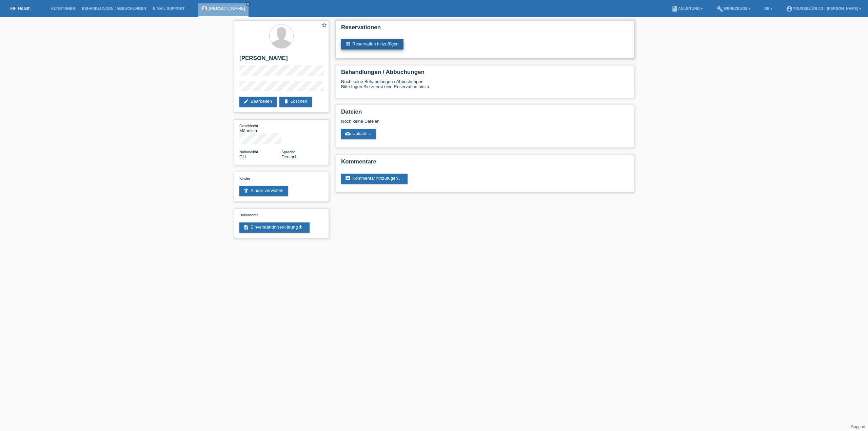 This screenshot has height=431, width=868. Describe the element at coordinates (687, 9) in the screenshot. I see `a: bookAnleitung ▾` at that location.